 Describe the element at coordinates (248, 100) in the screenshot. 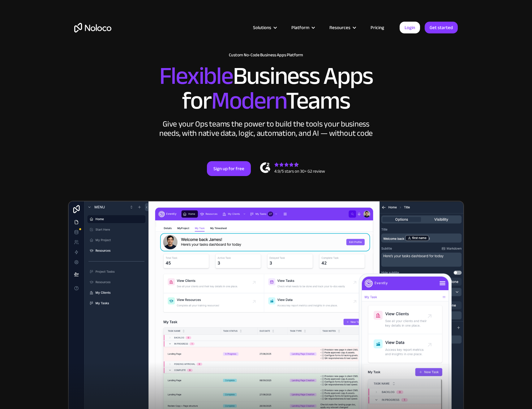

I see `span: Modern` at that location.